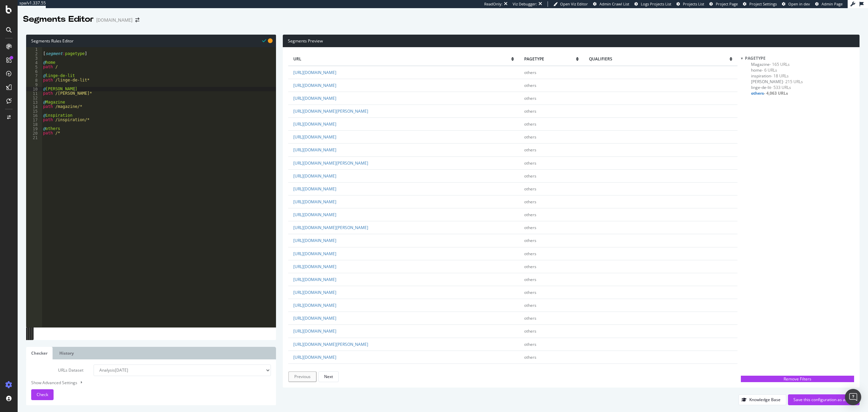 This screenshot has width=868, height=412. I want to click on div: 1, so click(34, 49).